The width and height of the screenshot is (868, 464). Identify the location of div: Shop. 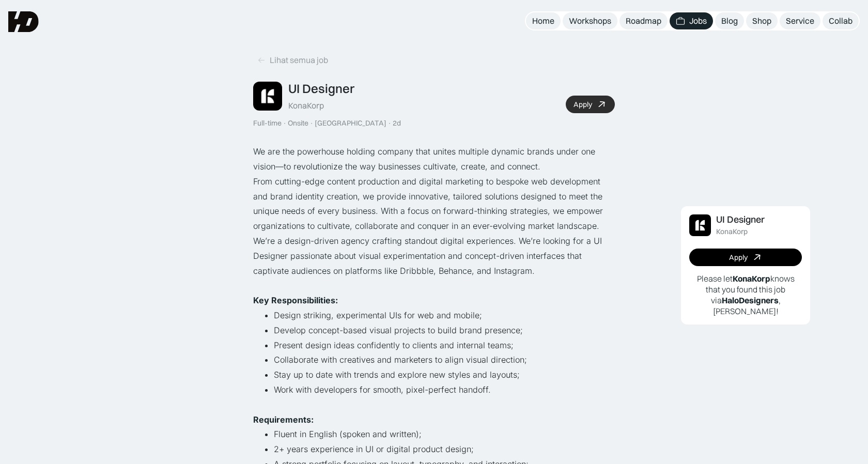
(761, 21).